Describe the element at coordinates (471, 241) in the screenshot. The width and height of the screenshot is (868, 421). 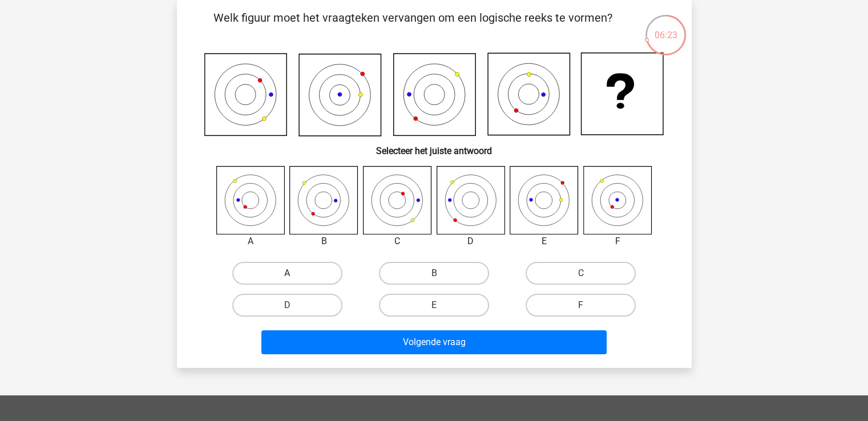
I see `div: D` at that location.